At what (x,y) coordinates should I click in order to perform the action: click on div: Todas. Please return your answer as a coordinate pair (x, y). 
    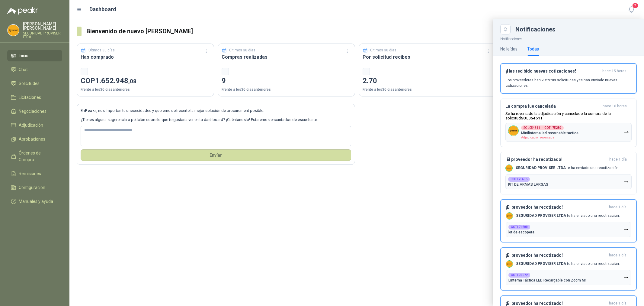
    Looking at the image, I should click on (533, 49).